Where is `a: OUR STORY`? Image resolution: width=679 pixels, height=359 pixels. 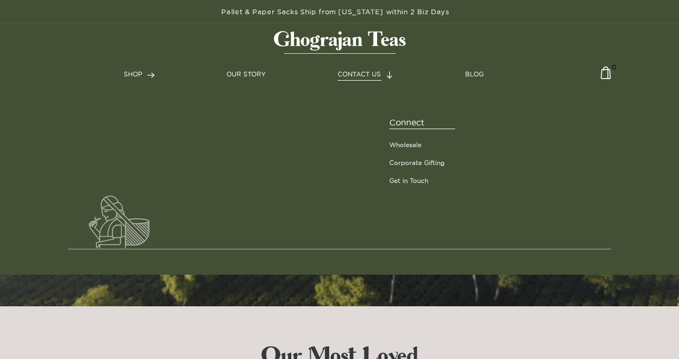
a: OUR STORY is located at coordinates (246, 74).